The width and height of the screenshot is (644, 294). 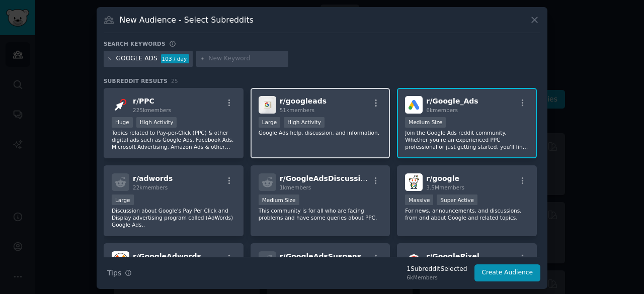 I want to click on p: Google Ads help, discussion, and information., so click(x=321, y=133).